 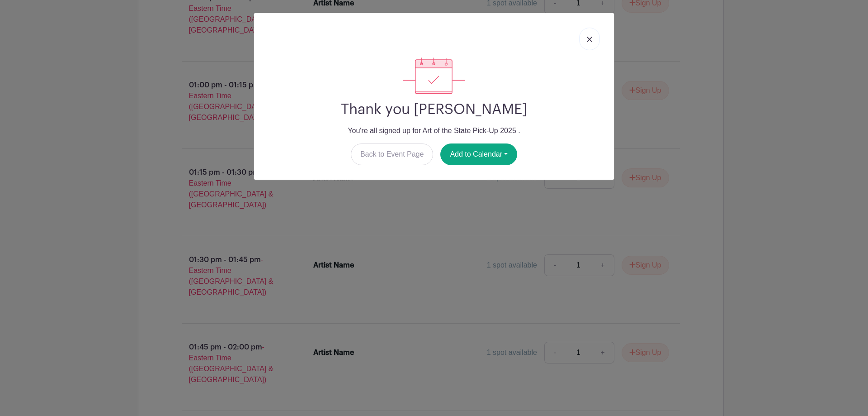 I want to click on p: You're all signed up for Art of the State Pick-Up 2025 ., so click(x=434, y=131).